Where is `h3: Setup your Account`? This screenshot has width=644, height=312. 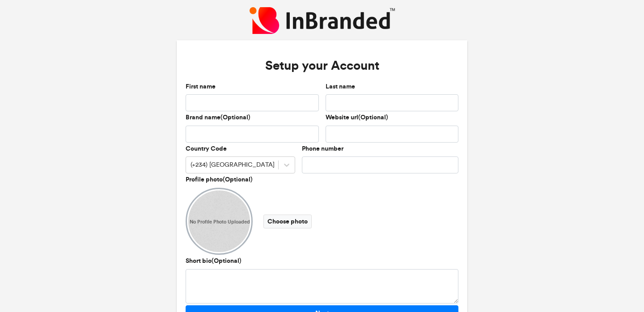 h3: Setup your Account is located at coordinates (322, 66).